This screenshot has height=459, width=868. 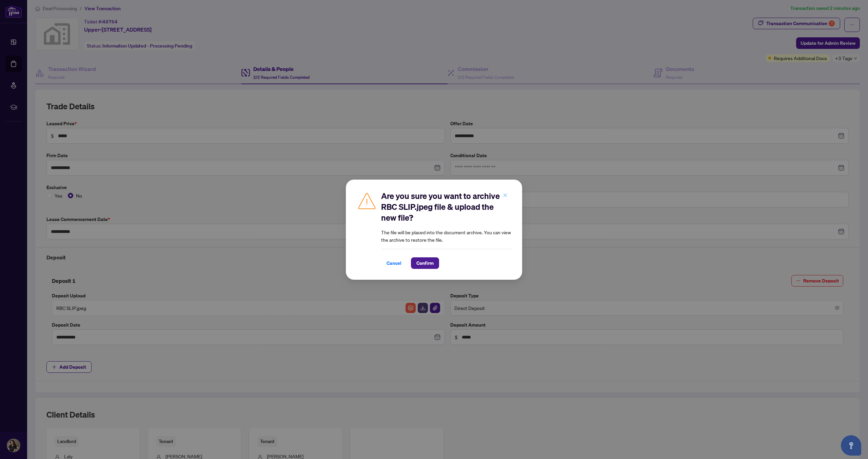 I want to click on div: The file will be placed into the document archive. You can view the archive to restore the file., so click(x=446, y=230).